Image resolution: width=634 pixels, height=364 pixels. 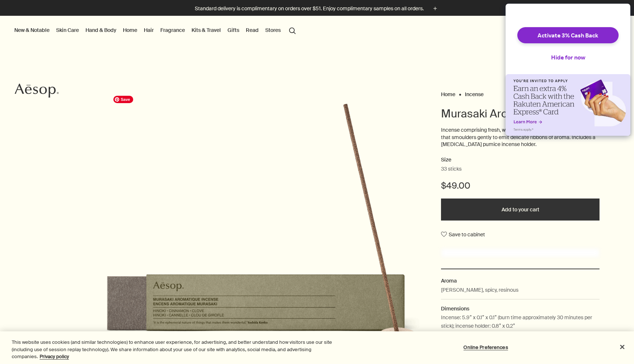 What do you see at coordinates (317, 8) in the screenshot?
I see `button: Standard delivery is complimentary on orders over $51. Enjoy complimentary samples on all orders.` at bounding box center [317, 8].